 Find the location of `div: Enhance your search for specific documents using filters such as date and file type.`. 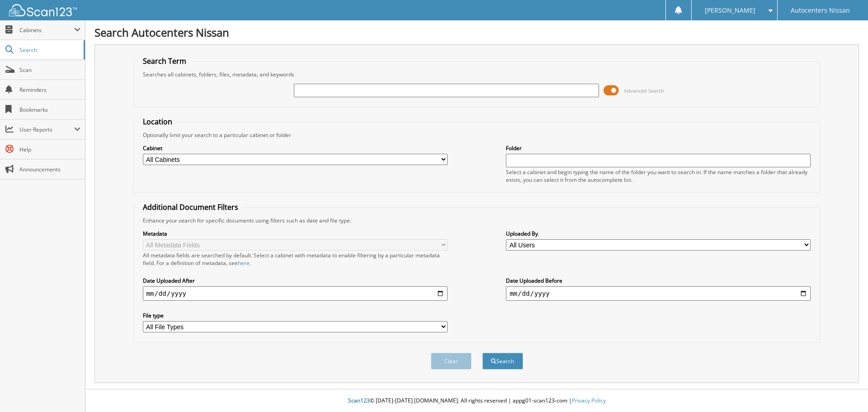

div: Enhance your search for specific documents using filters such as date and file type. is located at coordinates (477, 220).